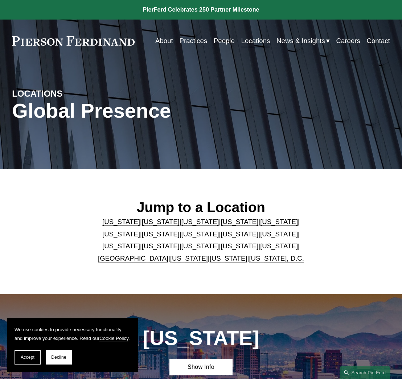 This screenshot has width=402, height=379. What do you see at coordinates (114, 339) in the screenshot?
I see `a: Cookie Policy` at bounding box center [114, 339].